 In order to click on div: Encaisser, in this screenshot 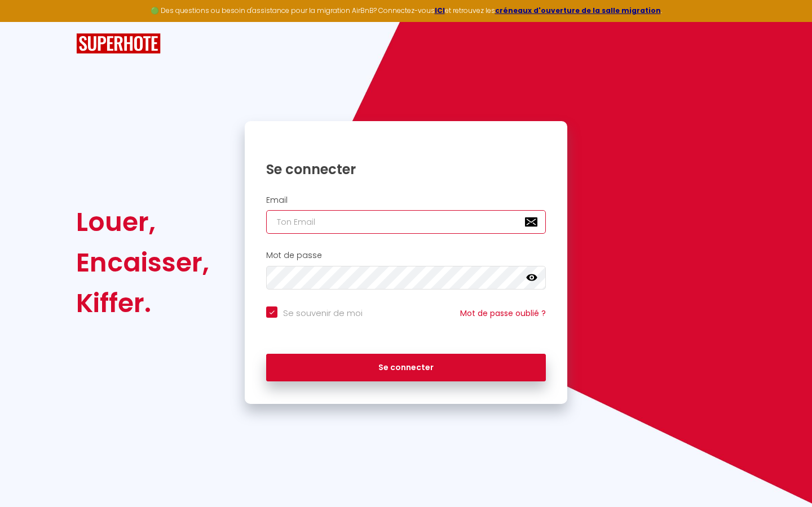, I will do `click(142, 263)`.